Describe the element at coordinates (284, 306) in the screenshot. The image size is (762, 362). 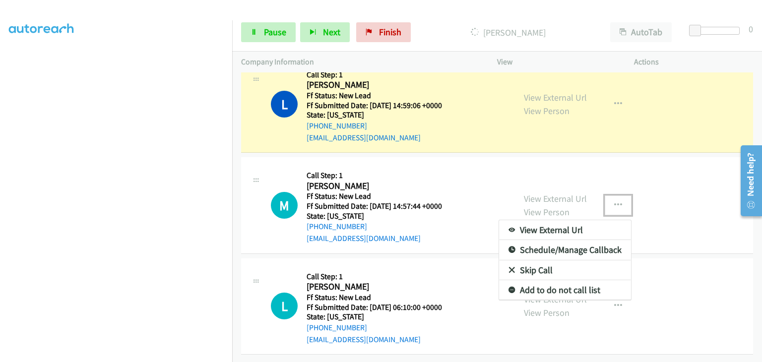
I see `div: The call is yet to be attempted` at that location.